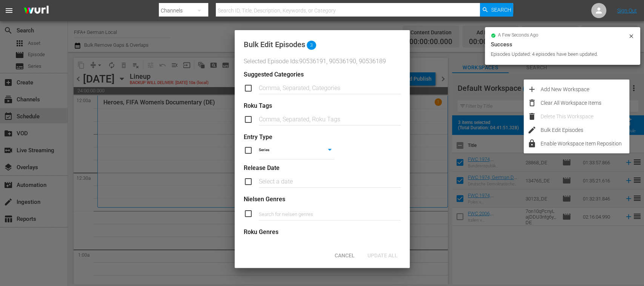 The height and width of the screenshot is (286, 644). I want to click on span: lock, so click(532, 143).